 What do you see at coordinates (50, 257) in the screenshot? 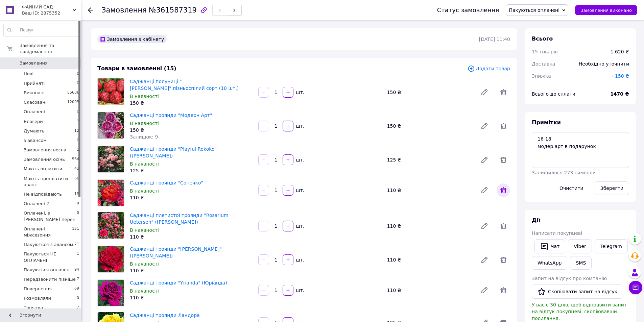
I see `span: Пакуються НЕ ОПЛАЧЕНІ` at bounding box center [50, 257].